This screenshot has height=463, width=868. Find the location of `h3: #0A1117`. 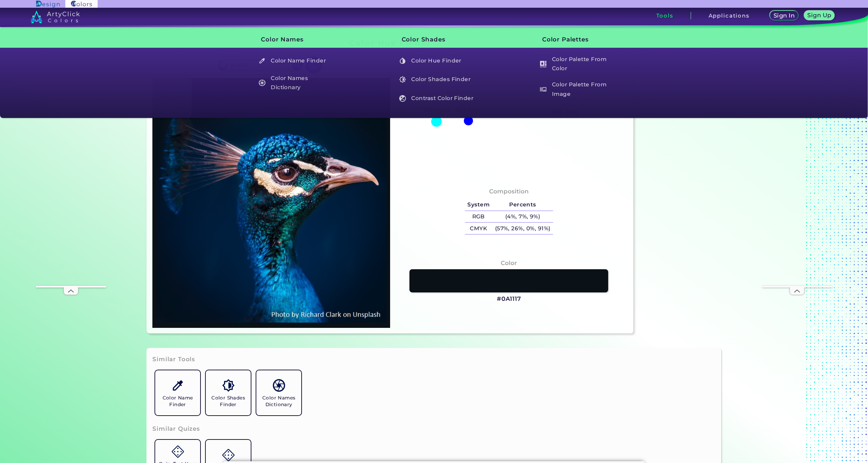

h3: #0A1117 is located at coordinates (508, 299).